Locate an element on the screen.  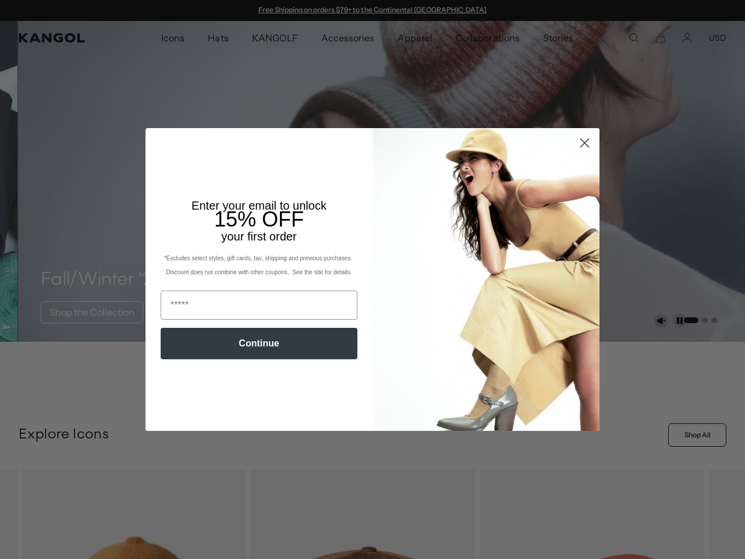
span: 15% OFF is located at coordinates (259, 219).